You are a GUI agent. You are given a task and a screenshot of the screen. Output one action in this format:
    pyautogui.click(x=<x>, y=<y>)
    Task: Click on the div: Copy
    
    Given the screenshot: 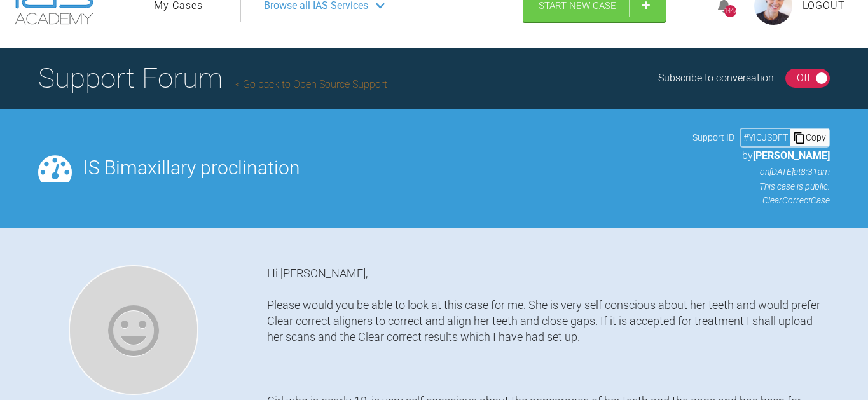 What is the action you would take?
    pyautogui.click(x=810, y=137)
    